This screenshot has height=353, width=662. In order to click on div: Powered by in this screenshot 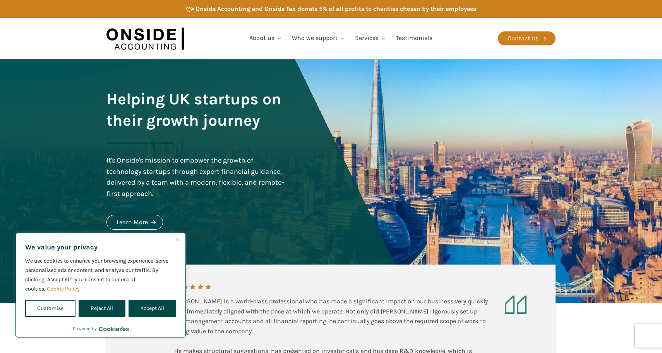, I will do `click(101, 328)`.